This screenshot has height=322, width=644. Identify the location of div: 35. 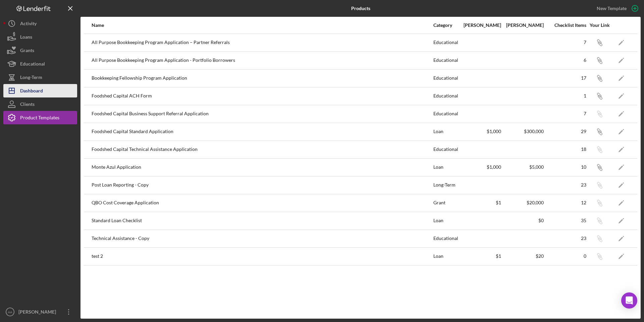
(565, 221).